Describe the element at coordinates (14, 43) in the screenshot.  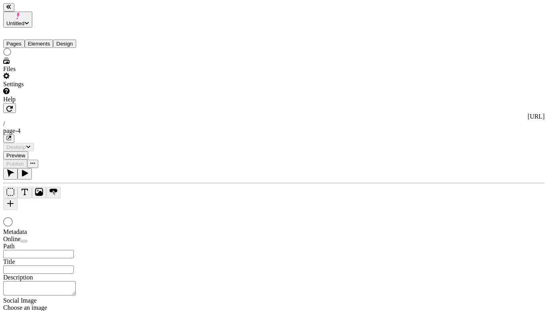
I see `button: Pages` at that location.